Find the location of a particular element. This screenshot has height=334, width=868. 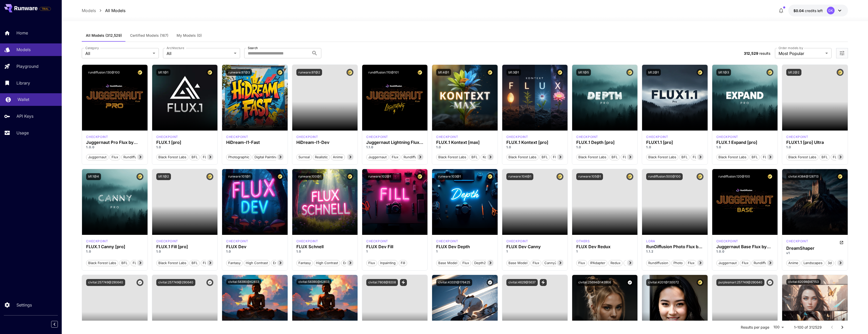

div: HiDream-I1-Fast is located at coordinates (254, 143).